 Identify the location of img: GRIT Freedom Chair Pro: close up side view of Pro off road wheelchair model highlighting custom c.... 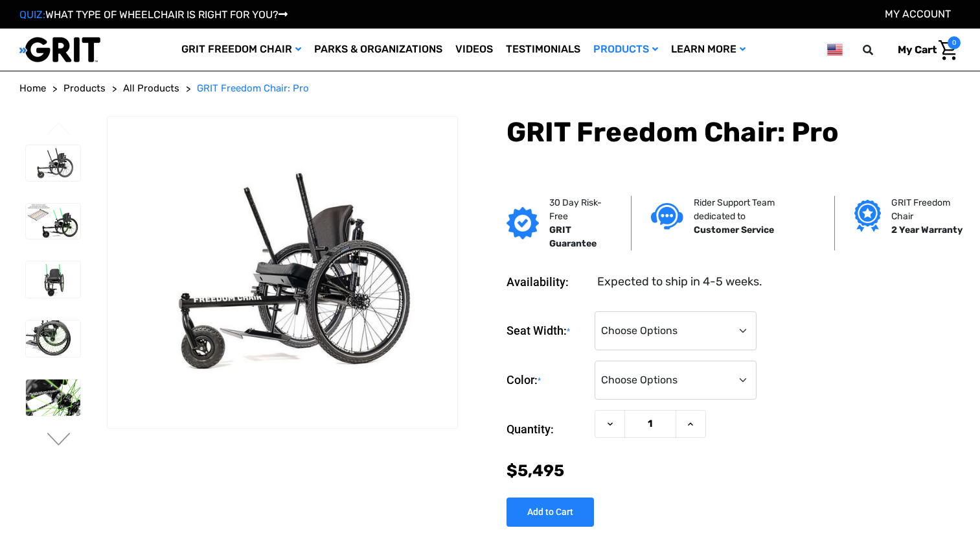
(53, 339).